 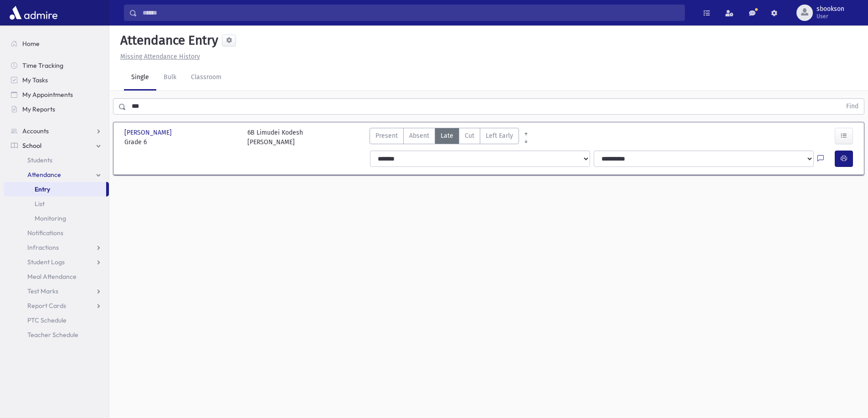 I want to click on button: Find, so click(x=852, y=107).